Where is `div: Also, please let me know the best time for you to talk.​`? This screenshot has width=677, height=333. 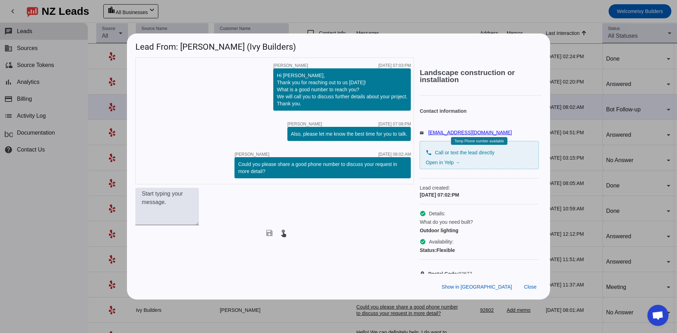 div: Also, please let me know the best time for you to talk.​ is located at coordinates (349, 134).